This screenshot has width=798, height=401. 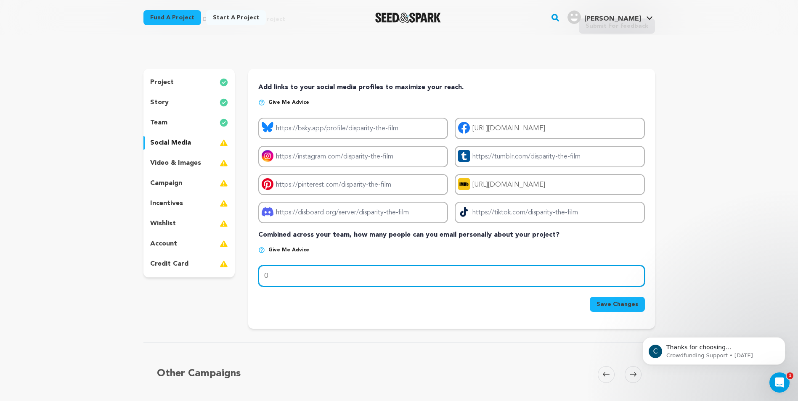 What do you see at coordinates (353, 128) in the screenshot?
I see `input: https://bsky.app/profile/disparity-the-film` at bounding box center [353, 128].